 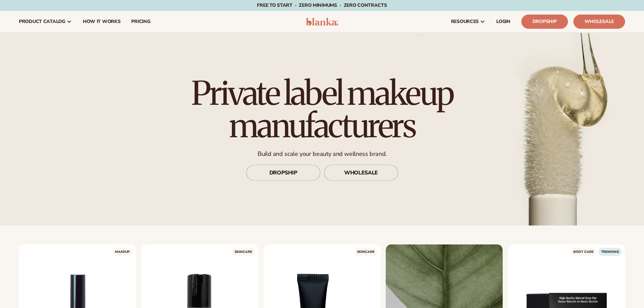 I want to click on span: LOGIN, so click(x=504, y=22).